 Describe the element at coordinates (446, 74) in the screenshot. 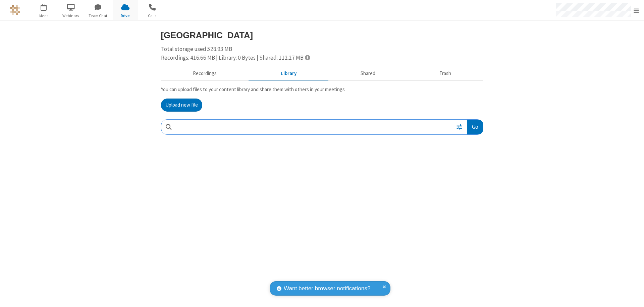

I see `button: Trash` at that location.